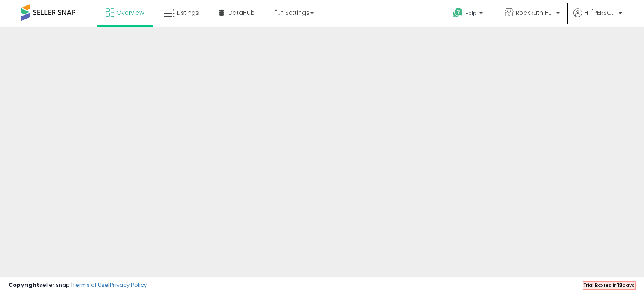  Describe the element at coordinates (130, 13) in the screenshot. I see `span: Overview` at that location.